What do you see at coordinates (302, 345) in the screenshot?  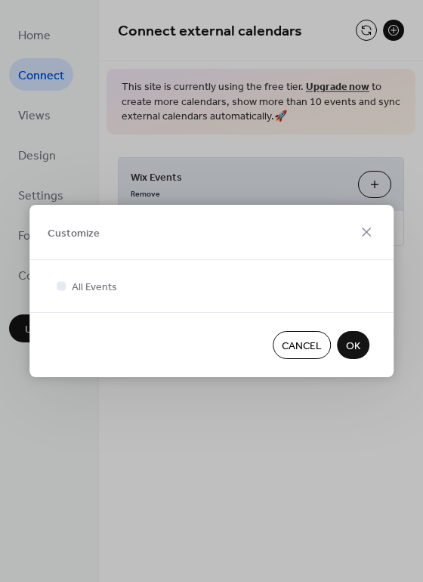 I see `button: Cancel` at bounding box center [302, 345].